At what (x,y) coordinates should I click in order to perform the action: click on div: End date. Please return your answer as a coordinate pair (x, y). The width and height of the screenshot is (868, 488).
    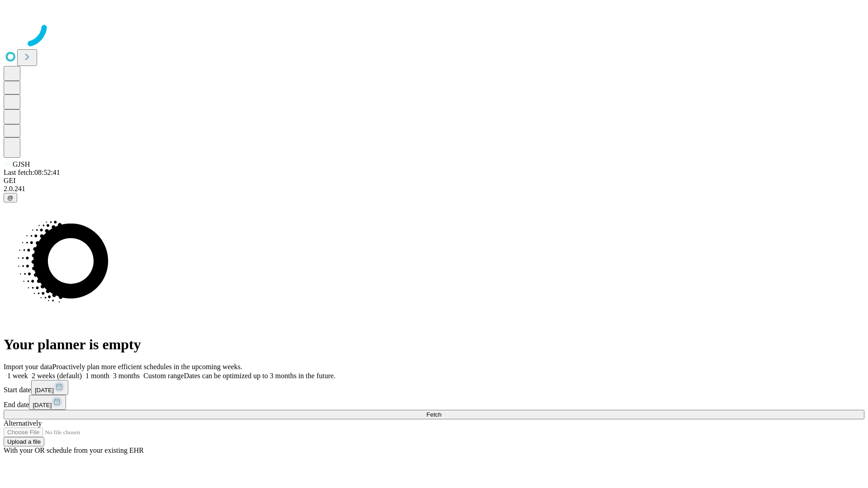
    Looking at the image, I should click on (434, 402).